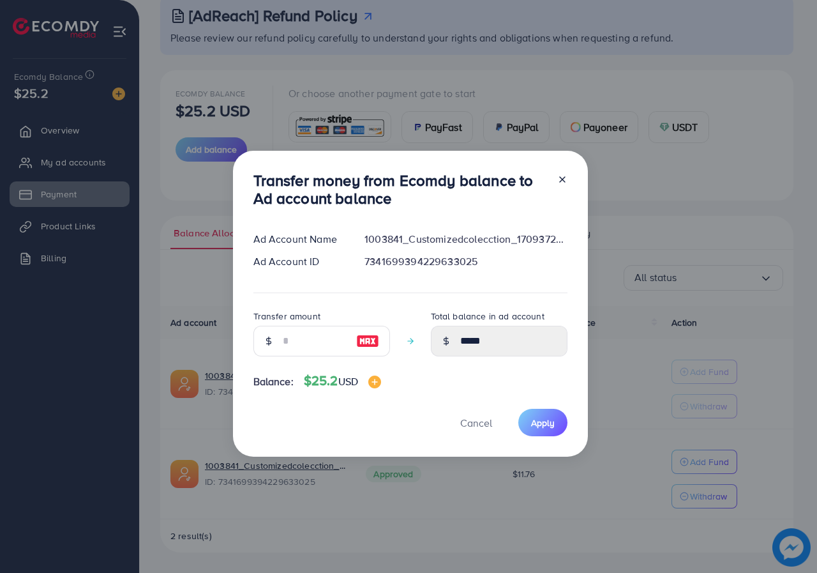 The height and width of the screenshot is (573, 817). I want to click on button: Cancel, so click(476, 422).